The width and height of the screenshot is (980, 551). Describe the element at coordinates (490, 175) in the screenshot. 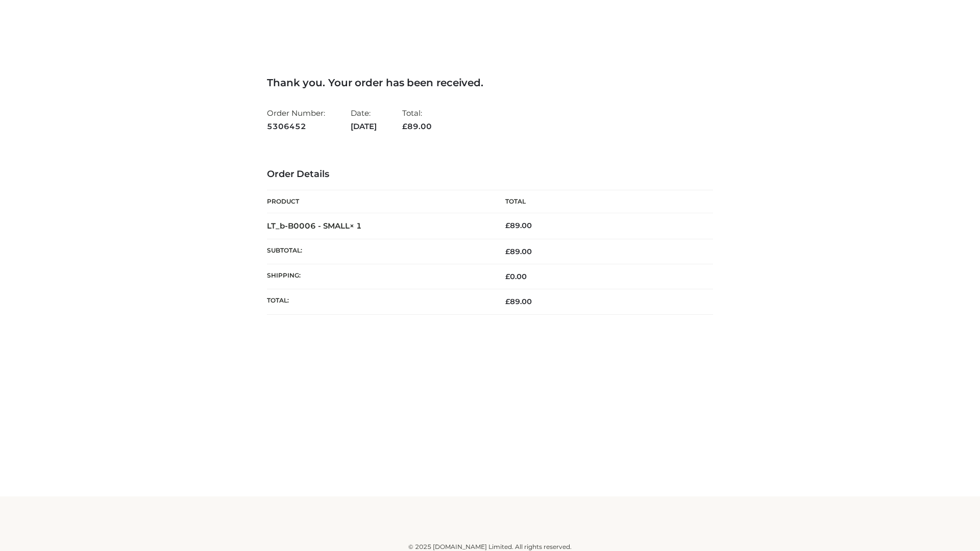

I see `h3: Order Details` at that location.